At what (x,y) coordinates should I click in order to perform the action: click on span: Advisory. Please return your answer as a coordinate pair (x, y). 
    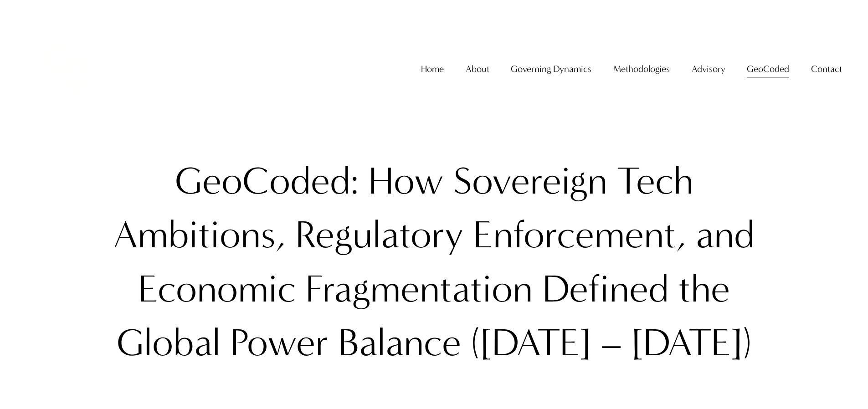
    Looking at the image, I should click on (709, 69).